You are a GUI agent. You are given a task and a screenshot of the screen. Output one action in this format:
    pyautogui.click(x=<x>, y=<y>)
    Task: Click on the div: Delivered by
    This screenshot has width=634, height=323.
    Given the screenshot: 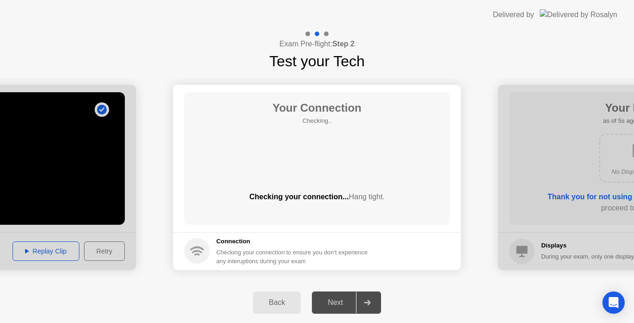 What is the action you would take?
    pyautogui.click(x=513, y=15)
    